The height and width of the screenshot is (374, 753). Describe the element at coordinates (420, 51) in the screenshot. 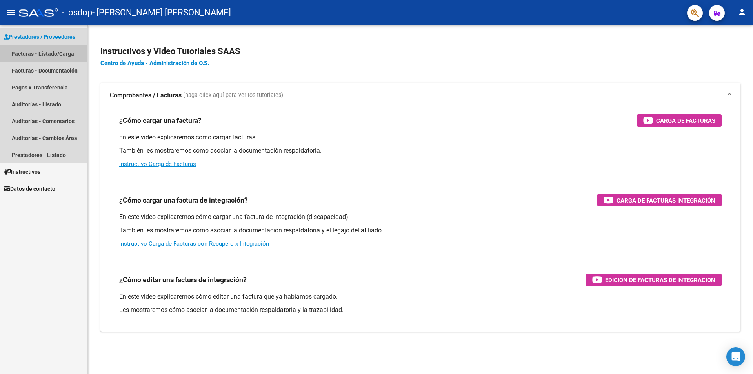

I see `h2: Instructivos y Video Tutoriales SAAS` at that location.